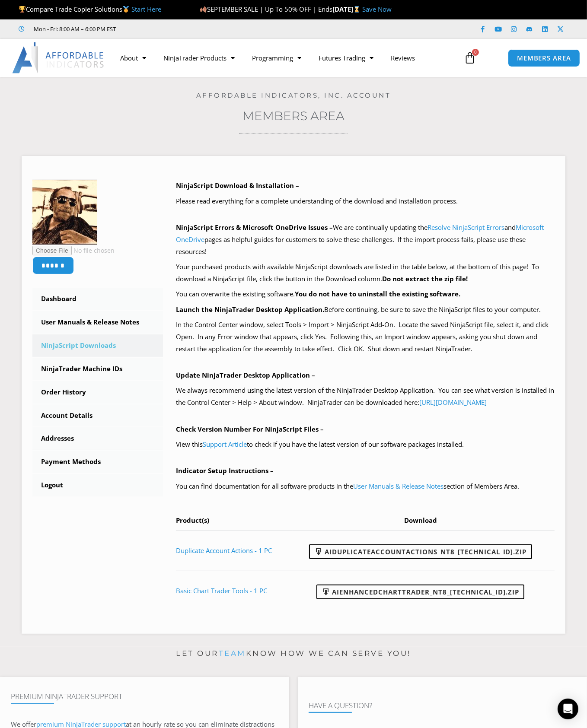  I want to click on div: Open Intercom Messenger, so click(568, 709).